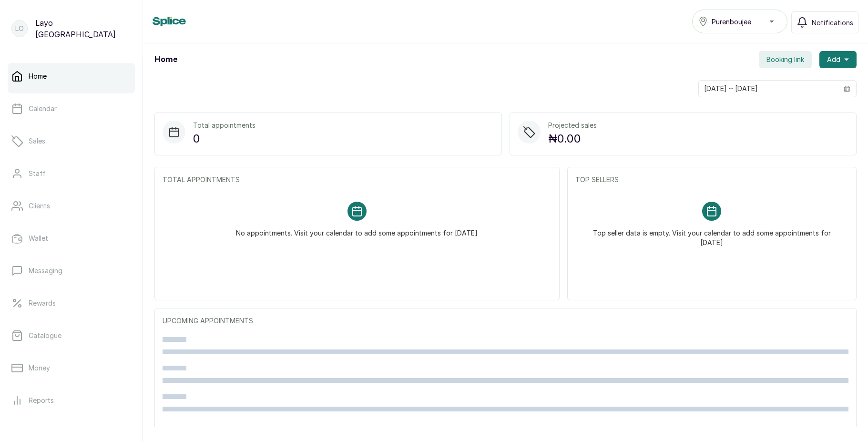 This screenshot has height=441, width=868. I want to click on p: Rewards, so click(42, 303).